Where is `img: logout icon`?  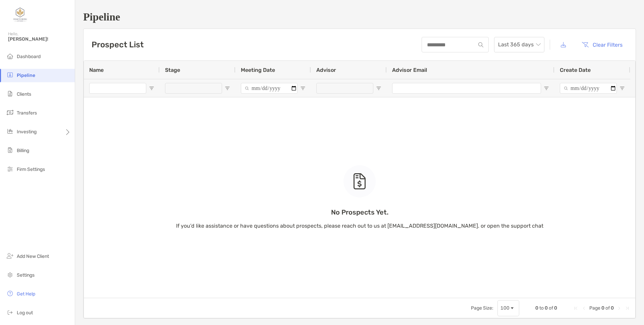
img: logout icon is located at coordinates (10, 312).